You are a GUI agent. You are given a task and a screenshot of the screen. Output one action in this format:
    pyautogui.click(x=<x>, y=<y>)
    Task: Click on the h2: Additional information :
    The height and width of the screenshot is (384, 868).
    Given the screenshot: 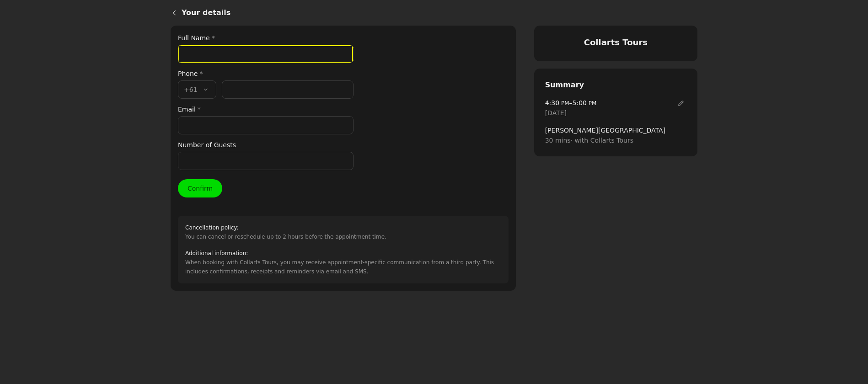 What is the action you would take?
    pyautogui.click(x=343, y=253)
    